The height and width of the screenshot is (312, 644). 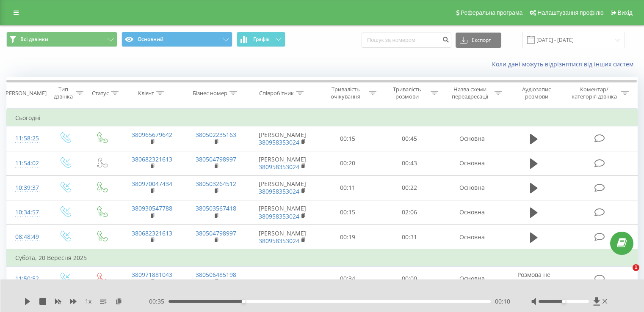 What do you see at coordinates (565, 64) in the screenshot?
I see `a: Коли дані можуть відрізнятися вiд інших систем` at bounding box center [565, 64].